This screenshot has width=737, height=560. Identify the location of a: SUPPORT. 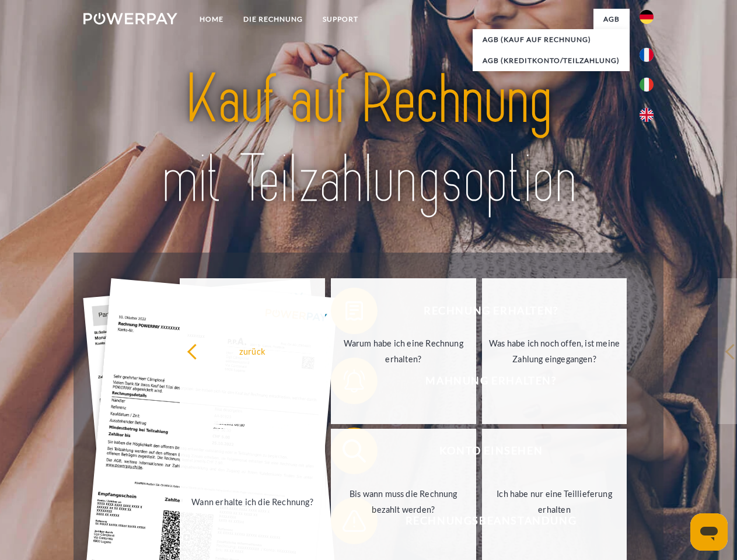
(340, 19).